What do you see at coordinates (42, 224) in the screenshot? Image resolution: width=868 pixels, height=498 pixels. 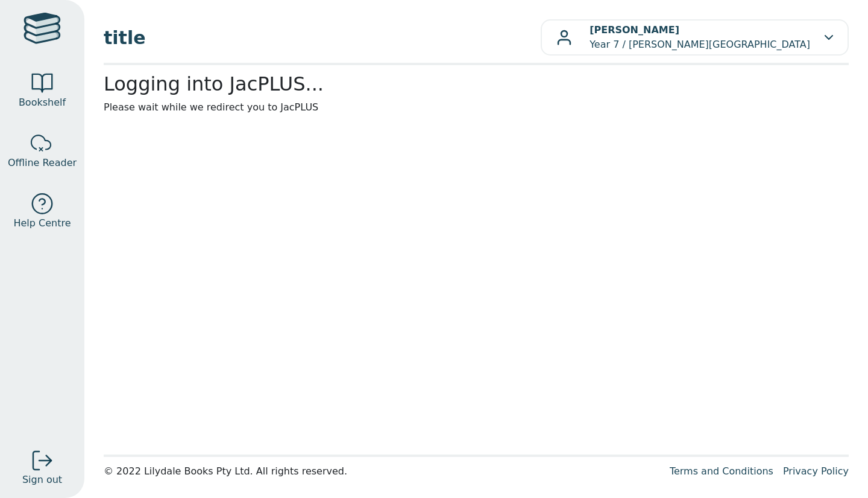 I see `span: Help Centre` at bounding box center [42, 224].